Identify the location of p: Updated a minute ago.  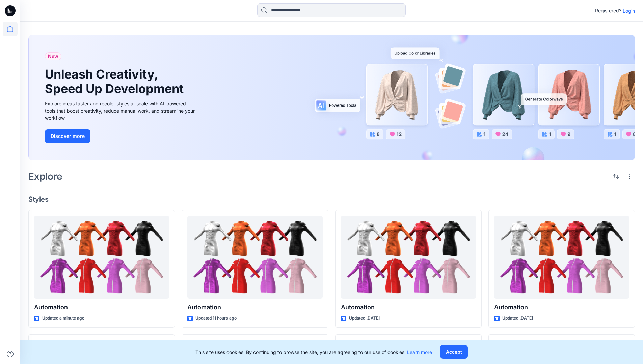
(63, 318).